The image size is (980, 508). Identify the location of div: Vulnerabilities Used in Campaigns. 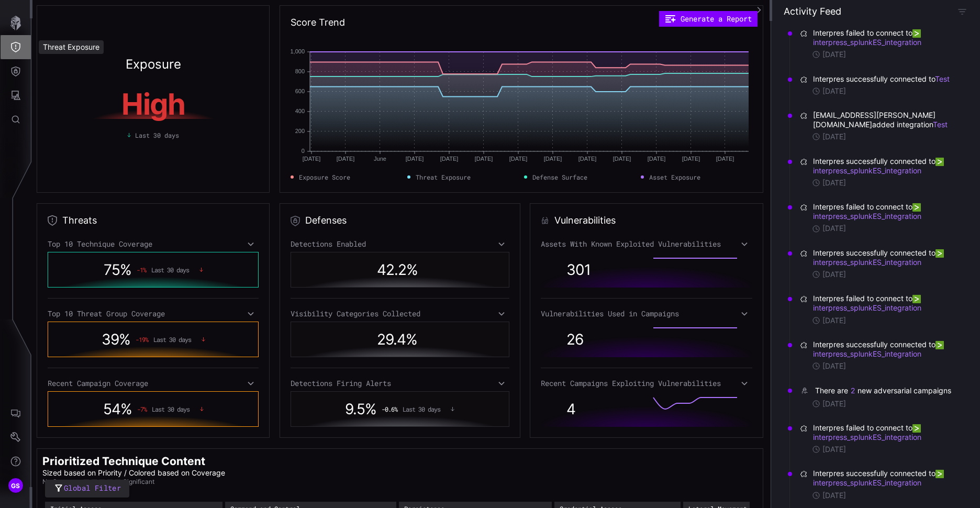
(646, 314).